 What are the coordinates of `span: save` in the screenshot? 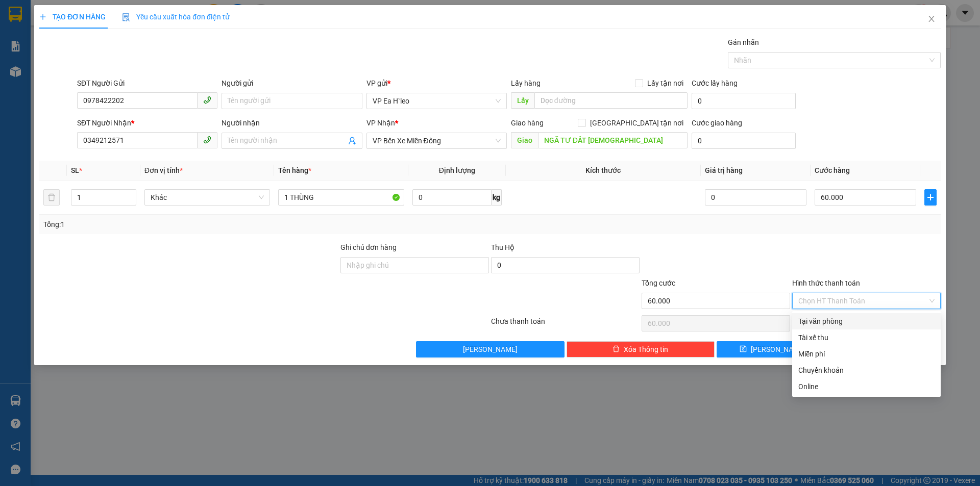 It's located at (743, 349).